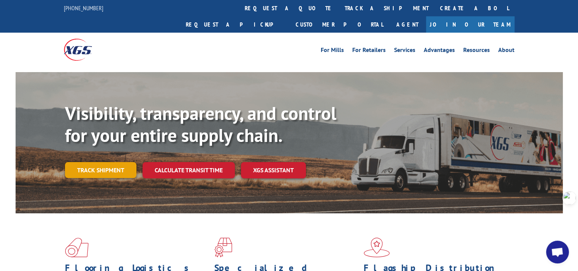 The width and height of the screenshot is (578, 271). I want to click on a: Agent, so click(407, 24).